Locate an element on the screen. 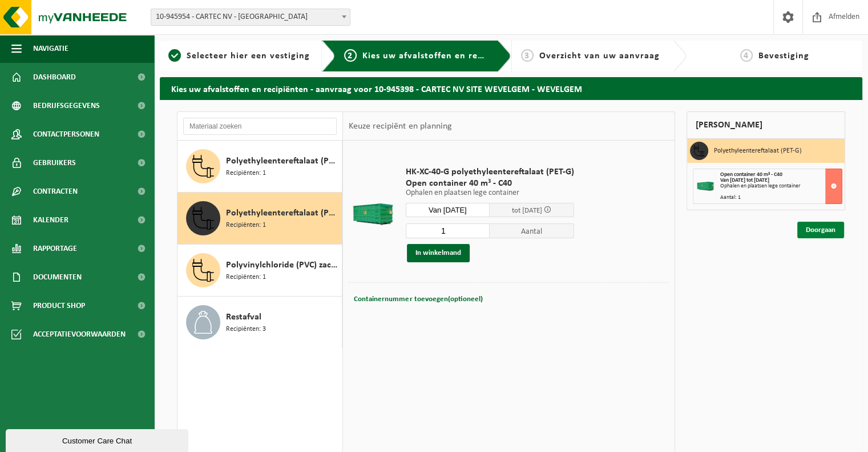 The width and height of the screenshot is (868, 452). span: Aantal is located at coordinates (532, 231).